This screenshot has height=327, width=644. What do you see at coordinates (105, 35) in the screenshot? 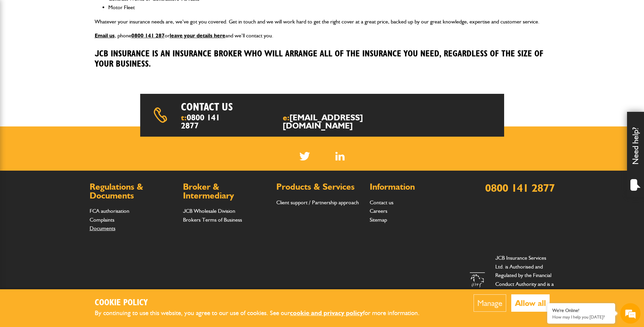
I see `a: Email us` at bounding box center [105, 35].